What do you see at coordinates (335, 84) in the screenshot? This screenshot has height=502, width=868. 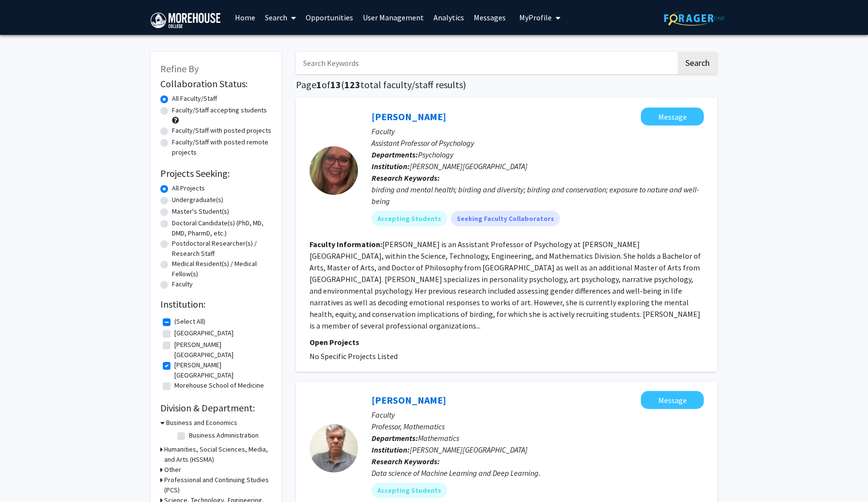 I see `span: 13` at bounding box center [335, 84].